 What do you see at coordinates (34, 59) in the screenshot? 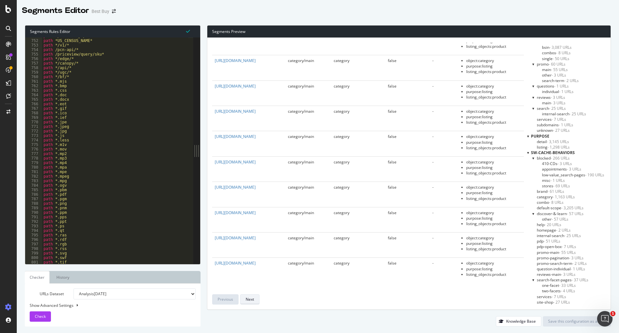
I see `div: 756` at bounding box center [34, 59].